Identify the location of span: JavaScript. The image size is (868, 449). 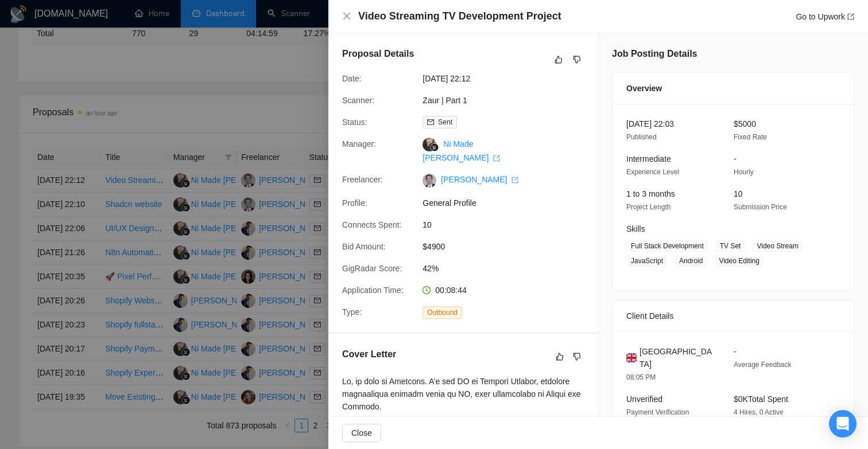
(647, 261).